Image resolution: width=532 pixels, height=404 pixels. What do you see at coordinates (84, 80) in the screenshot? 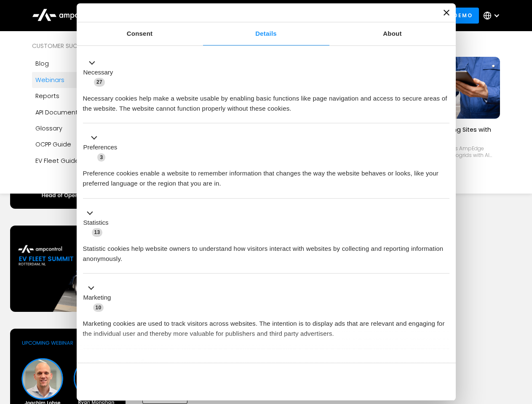
I see `a: Webinars` at bounding box center [84, 80].